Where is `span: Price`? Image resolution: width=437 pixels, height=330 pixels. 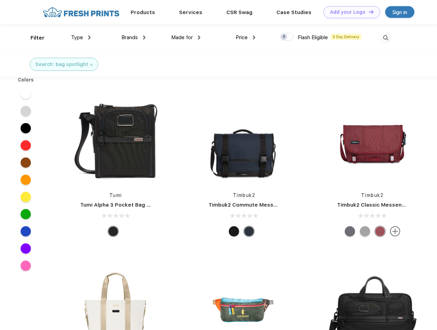 span: Price is located at coordinates (242, 37).